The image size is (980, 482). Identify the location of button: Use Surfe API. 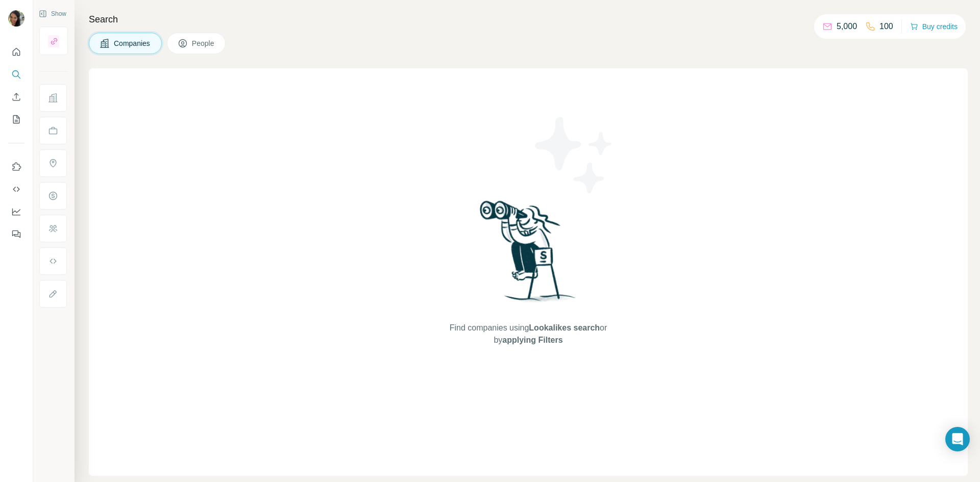
(17, 190).